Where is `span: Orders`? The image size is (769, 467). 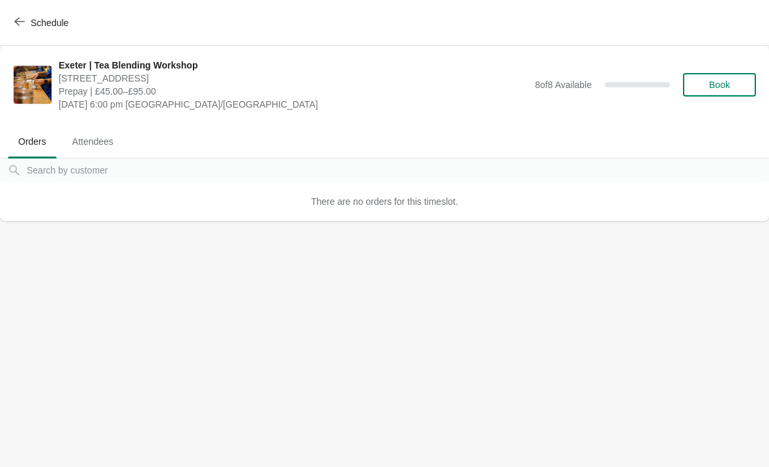 span: Orders is located at coordinates (32, 141).